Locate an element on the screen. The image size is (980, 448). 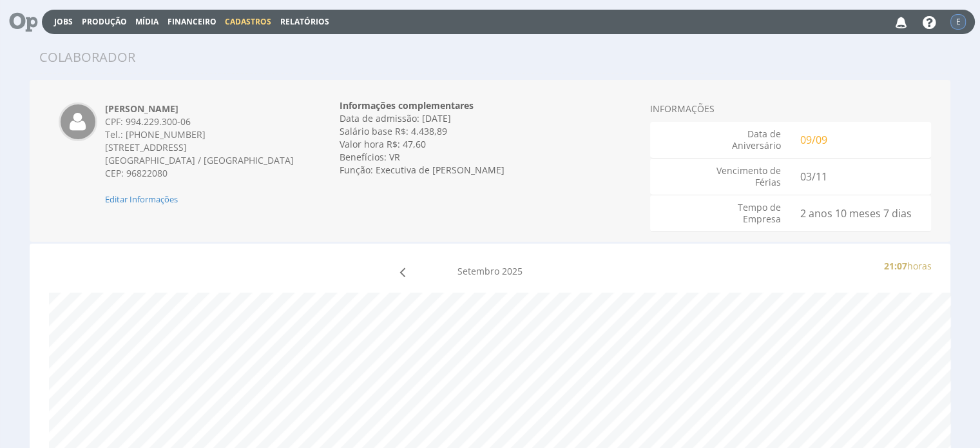
span: Clique para editar informações cadastrais do colaborador is located at coordinates (141, 199).